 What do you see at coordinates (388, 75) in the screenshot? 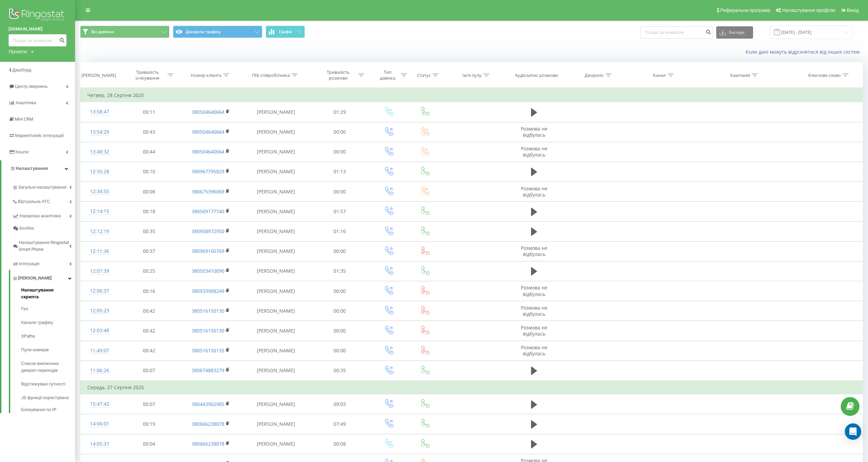
I see `div: Тип дзвінка` at bounding box center [388, 75].